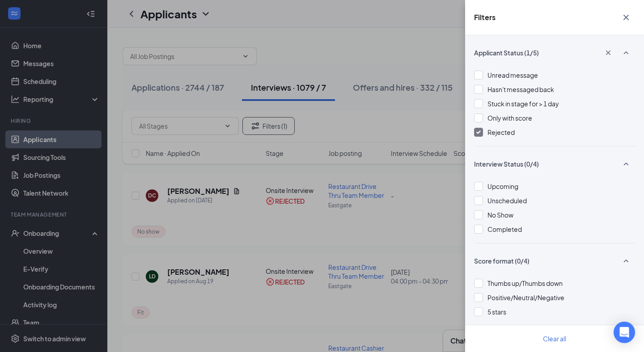 This screenshot has height=352, width=644. I want to click on div: Open Intercom Messenger, so click(624, 332).